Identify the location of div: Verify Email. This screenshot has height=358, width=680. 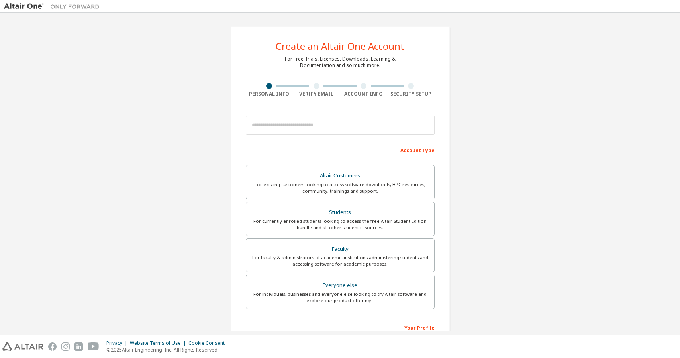
(316, 94).